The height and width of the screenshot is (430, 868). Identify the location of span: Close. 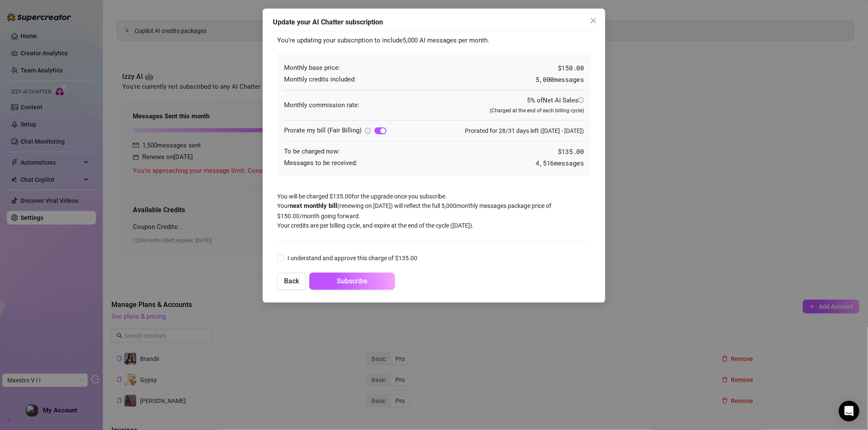
(593, 21).